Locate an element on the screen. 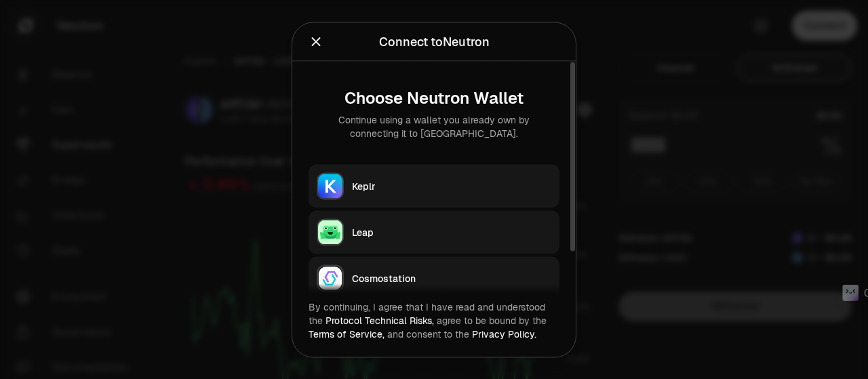  a: Privacy Policy. is located at coordinates (504, 333).